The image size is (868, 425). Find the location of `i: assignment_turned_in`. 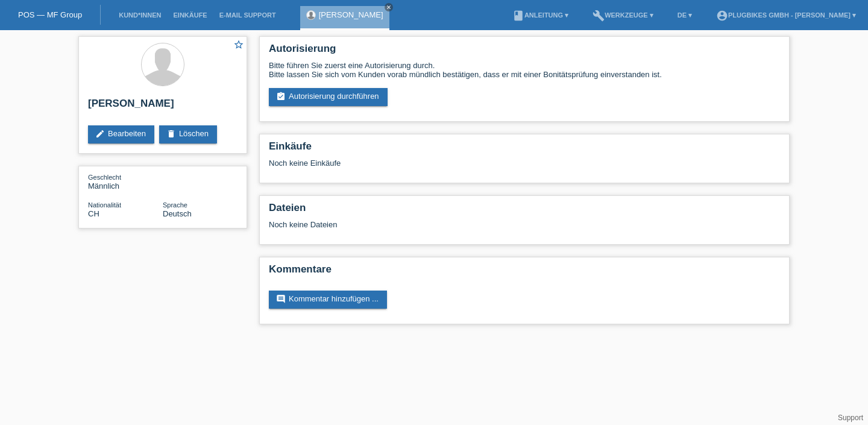

i: assignment_turned_in is located at coordinates (281, 96).